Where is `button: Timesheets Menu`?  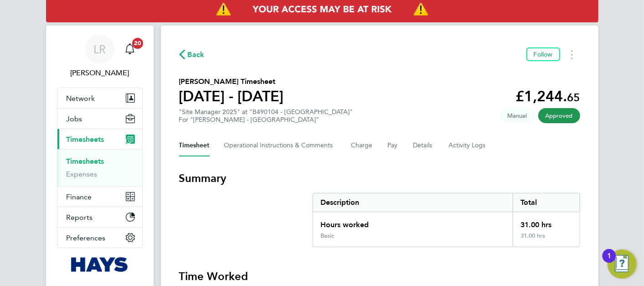 button: Timesheets Menu is located at coordinates (572, 54).